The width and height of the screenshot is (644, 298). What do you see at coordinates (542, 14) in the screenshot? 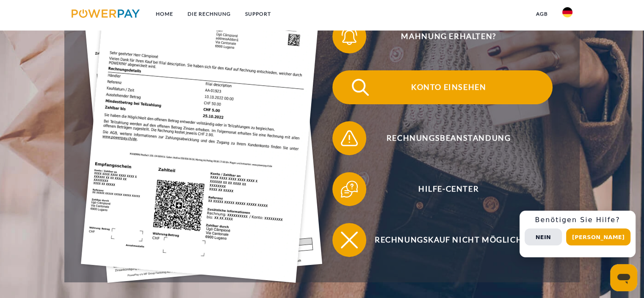
I see `a: agb` at bounding box center [542, 14].